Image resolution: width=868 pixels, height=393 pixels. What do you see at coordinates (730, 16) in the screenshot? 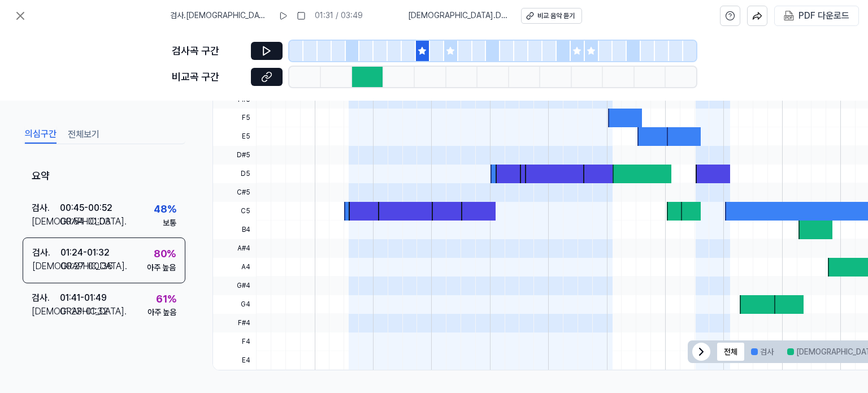
I see `button: help` at bounding box center [730, 16].